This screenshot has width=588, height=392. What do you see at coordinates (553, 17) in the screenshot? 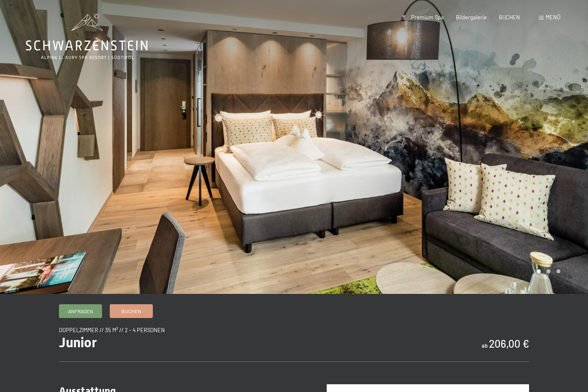
I see `span: Menü` at bounding box center [553, 17].